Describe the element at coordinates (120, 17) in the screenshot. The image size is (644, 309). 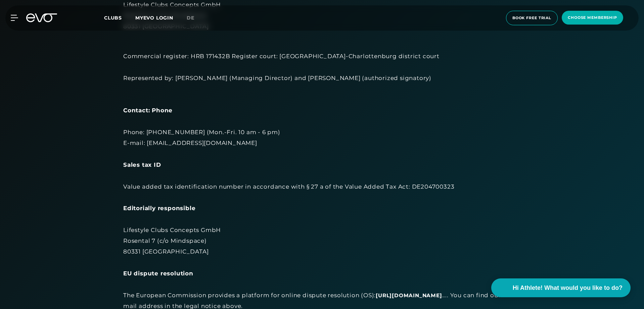
I see `a: Clubs` at that location.